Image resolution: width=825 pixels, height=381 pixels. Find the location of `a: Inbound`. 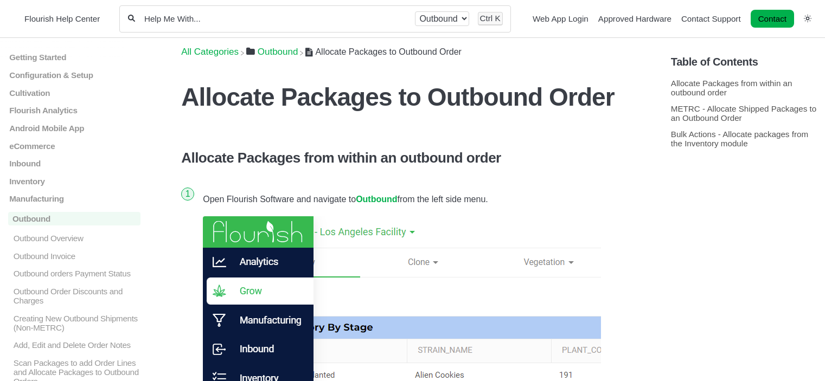

a: Inbound is located at coordinates (74, 163).